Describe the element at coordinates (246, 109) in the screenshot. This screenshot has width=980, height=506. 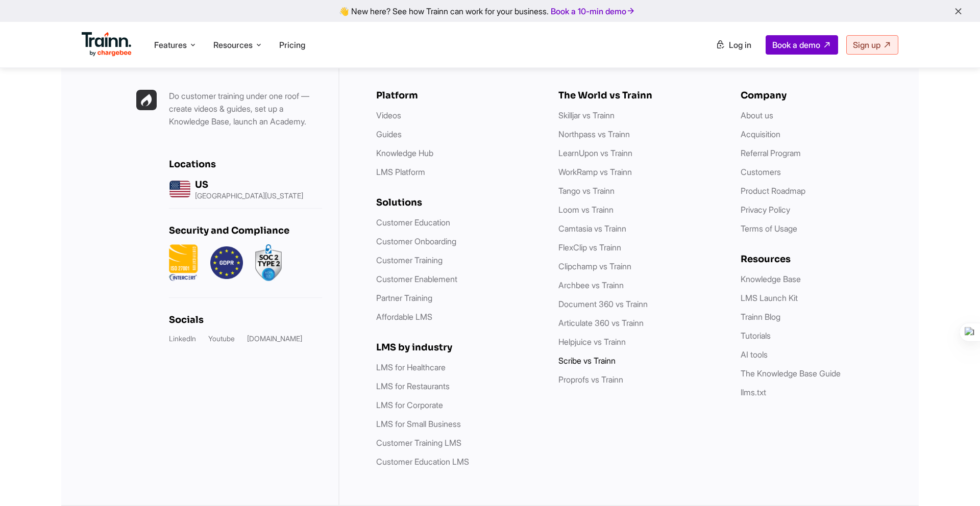
I see `p: Do customer training under one roof — create videos & guides, set up a Knowledge Base, launch an ...` at that location.